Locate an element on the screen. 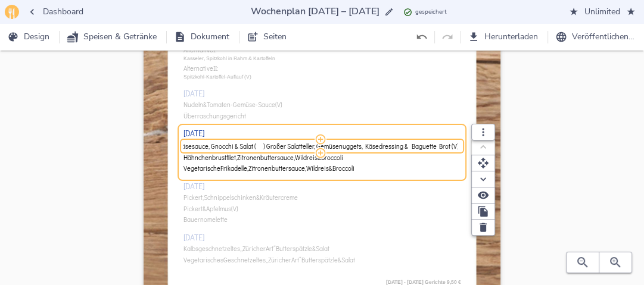 The image size is (644, 285). span: Veröffentlichen… is located at coordinates (596, 37).